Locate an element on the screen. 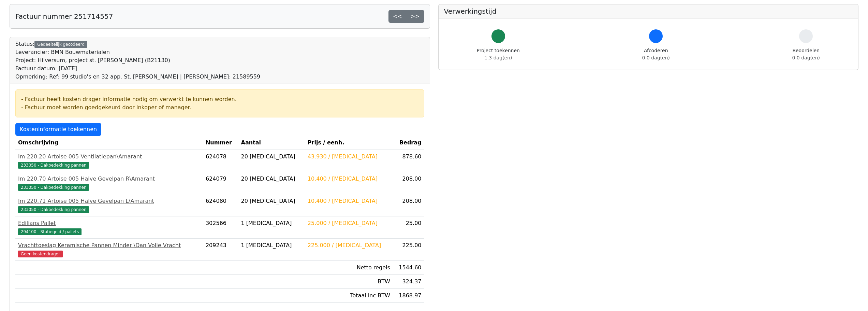 Image resolution: width=868 pixels, height=311 pixels. div: Im 220.70 Artoise 005 Halve Gevelpan R\Amarant is located at coordinates (109, 178).